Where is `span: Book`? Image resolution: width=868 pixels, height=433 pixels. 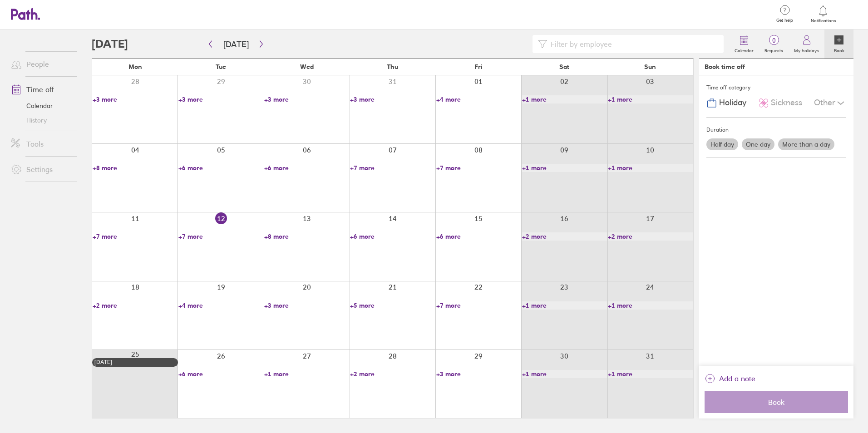 span: Book is located at coordinates (776, 402).